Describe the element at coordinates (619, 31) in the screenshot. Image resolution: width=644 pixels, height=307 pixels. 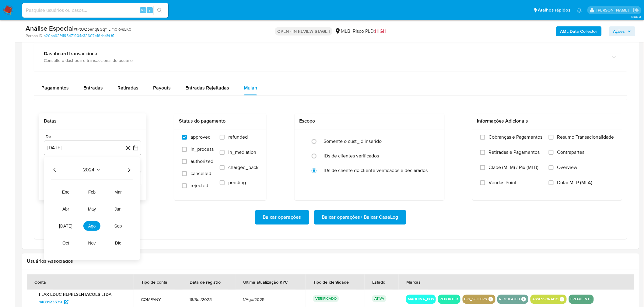
I see `span: Ações` at that location.